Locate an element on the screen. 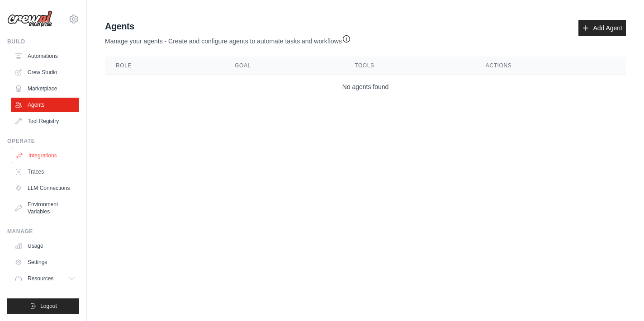 This screenshot has width=644, height=321. th: Goal is located at coordinates (284, 65).